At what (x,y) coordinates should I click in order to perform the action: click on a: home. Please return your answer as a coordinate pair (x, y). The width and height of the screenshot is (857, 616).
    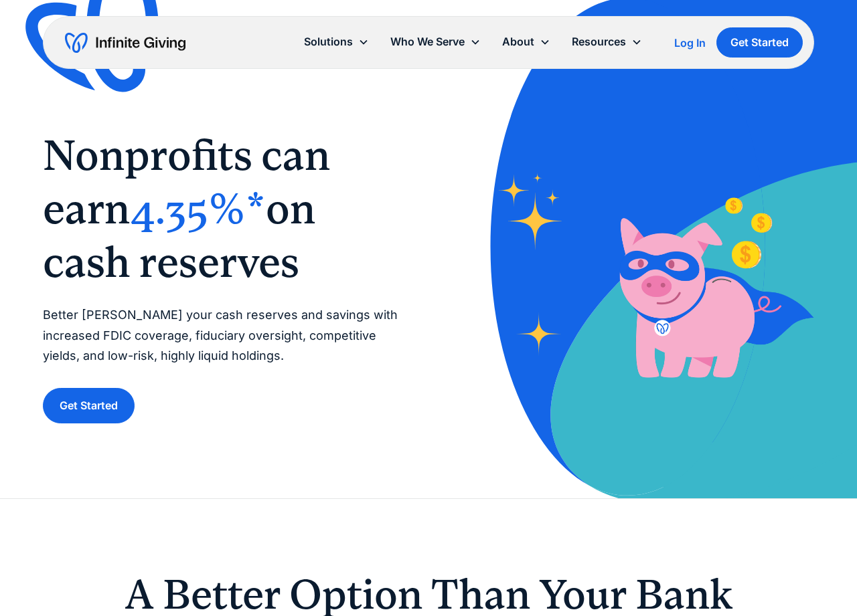
    Looking at the image, I should click on (125, 43).